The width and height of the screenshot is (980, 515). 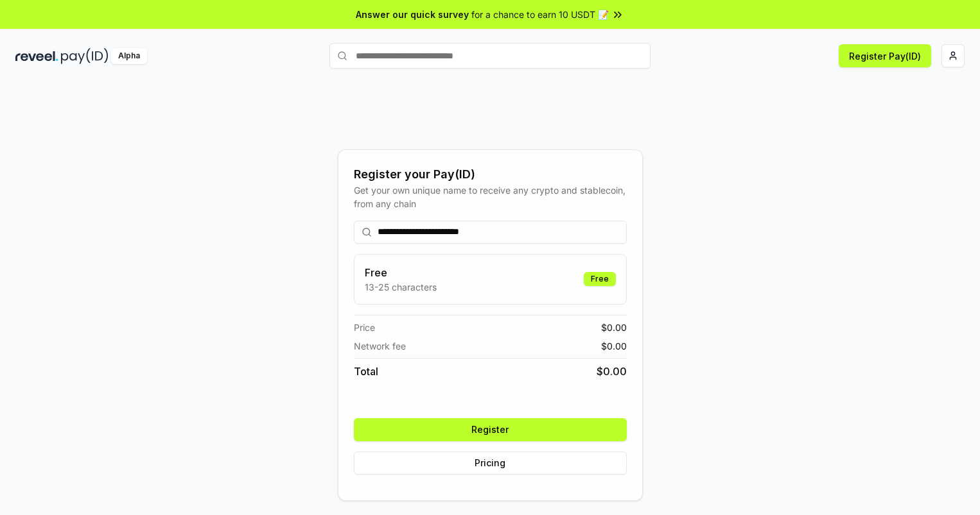 What do you see at coordinates (401, 287) in the screenshot?
I see `p: 13-25 characters` at bounding box center [401, 287].